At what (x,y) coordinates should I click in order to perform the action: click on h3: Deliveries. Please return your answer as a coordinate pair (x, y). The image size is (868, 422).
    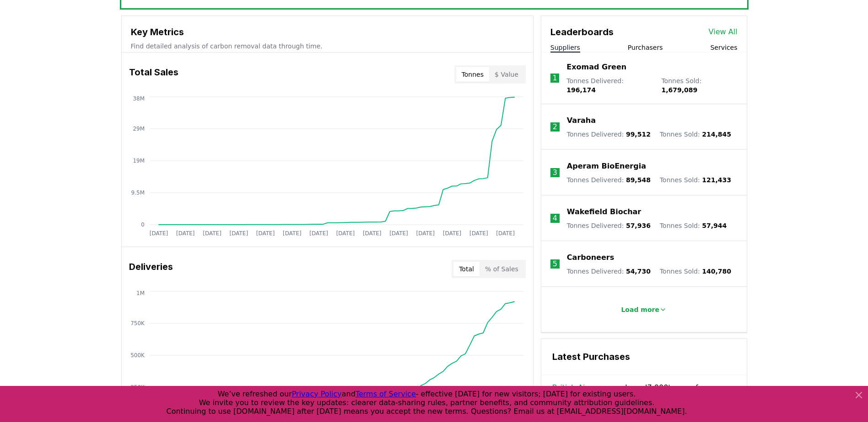
    Looking at the image, I should click on (151, 269).